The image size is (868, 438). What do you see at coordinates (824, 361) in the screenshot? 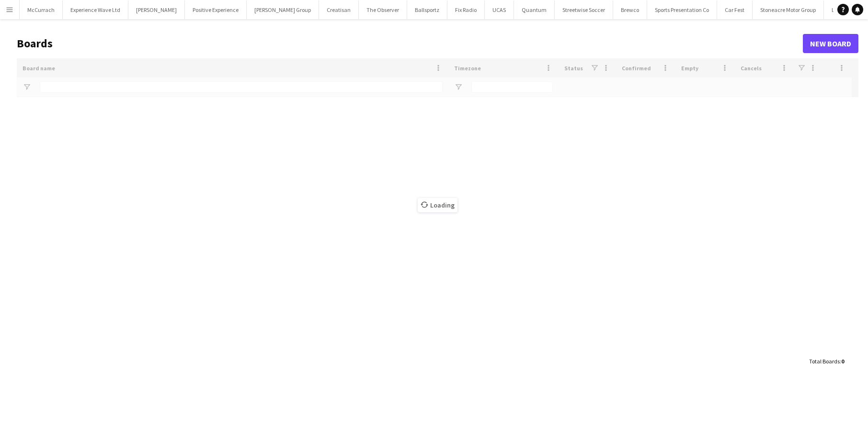
I see `span: Total Boards` at bounding box center [824, 361].